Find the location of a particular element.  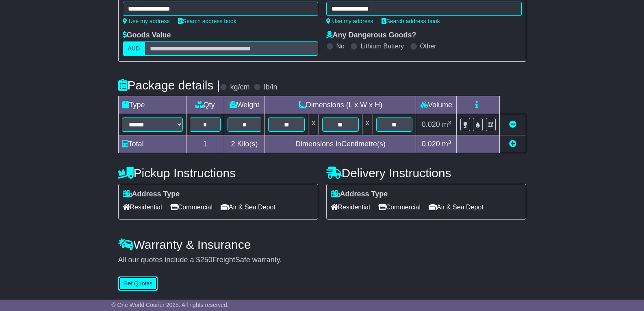

label: lb/in is located at coordinates (270, 87).